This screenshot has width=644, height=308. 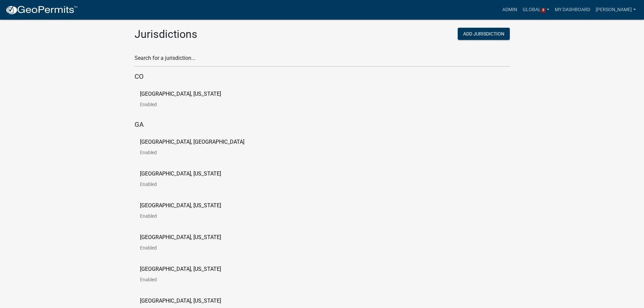 I want to click on span: 5, so click(x=543, y=11).